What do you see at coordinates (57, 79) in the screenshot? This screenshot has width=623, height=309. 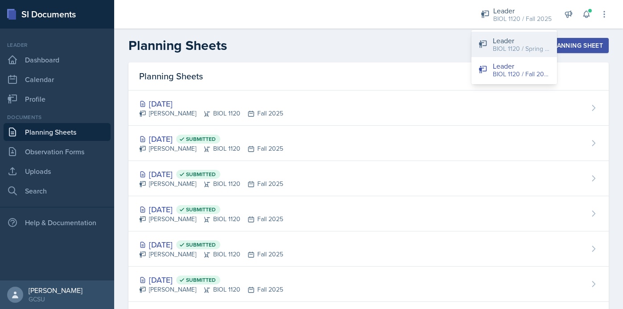 I see `a: Calendar` at bounding box center [57, 79].